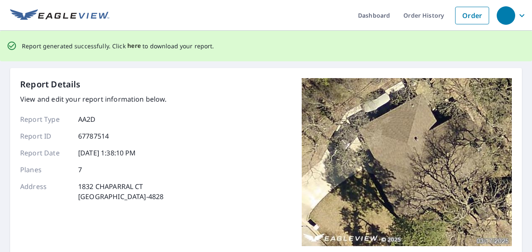 The height and width of the screenshot is (252, 532). I want to click on p: Address, so click(45, 192).